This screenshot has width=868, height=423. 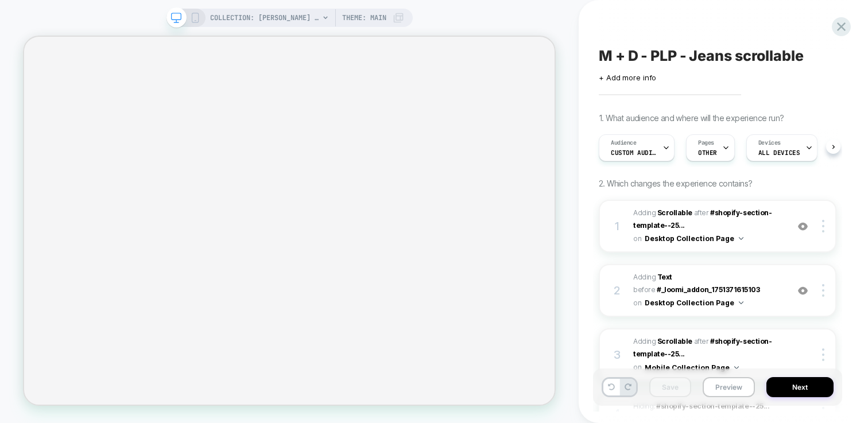 What do you see at coordinates (692, 368) in the screenshot?
I see `button: Mobile Collection Page` at bounding box center [692, 368].